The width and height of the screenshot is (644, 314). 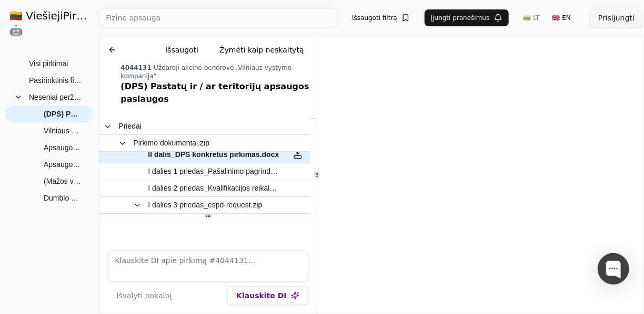 I want to click on span: Uždaroji akcinė bendrovė „Vilniaus vystymo kompanija“, so click(x=205, y=72).